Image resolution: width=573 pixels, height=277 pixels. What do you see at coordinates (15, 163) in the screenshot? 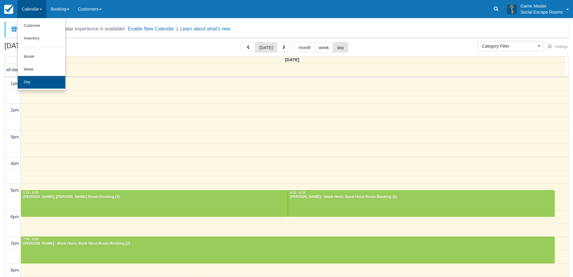
I see `span: 4pm` at bounding box center [15, 163].